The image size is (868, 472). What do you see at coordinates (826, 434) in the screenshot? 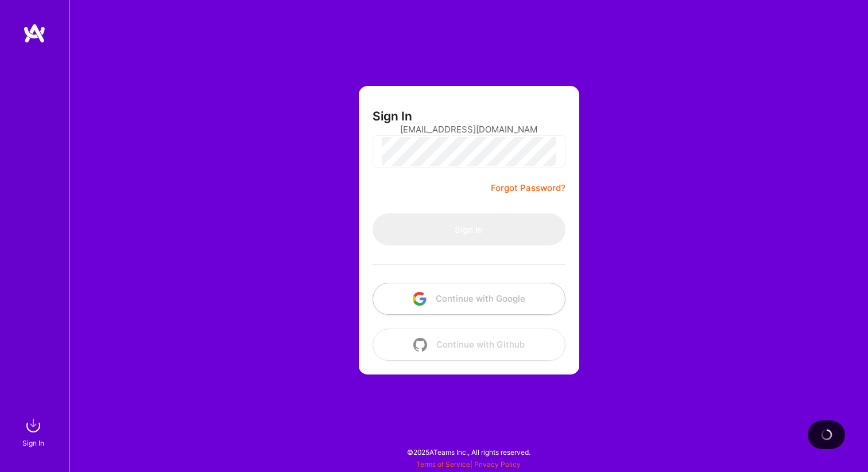
I see `img: loading` at bounding box center [826, 434].